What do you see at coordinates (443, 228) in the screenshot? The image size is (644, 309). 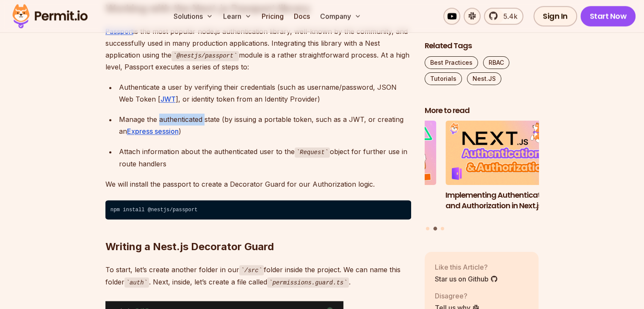 I see `button: Go to slide 3` at bounding box center [443, 228].